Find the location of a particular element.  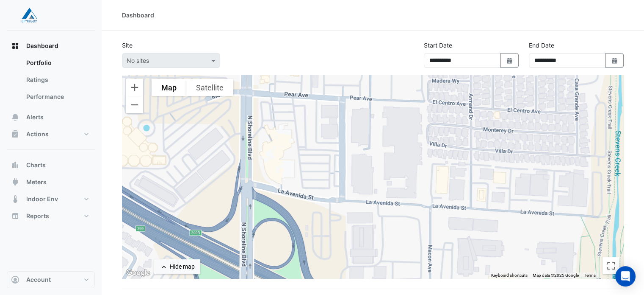

button: Hide map is located at coordinates (177, 266).